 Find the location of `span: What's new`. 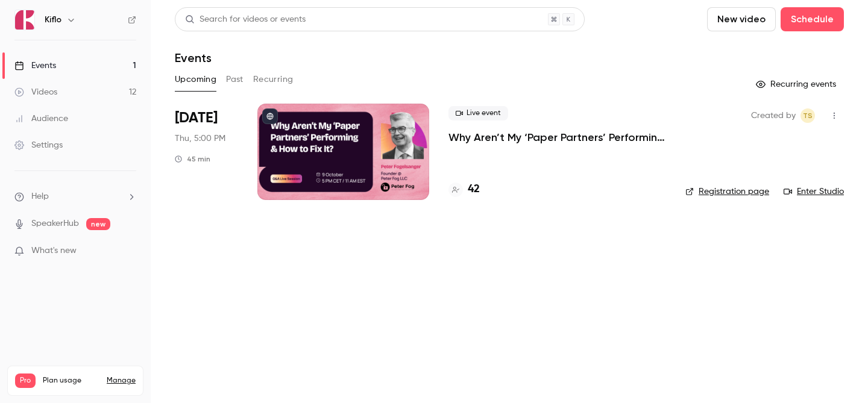

span: What's new is located at coordinates (54, 251).